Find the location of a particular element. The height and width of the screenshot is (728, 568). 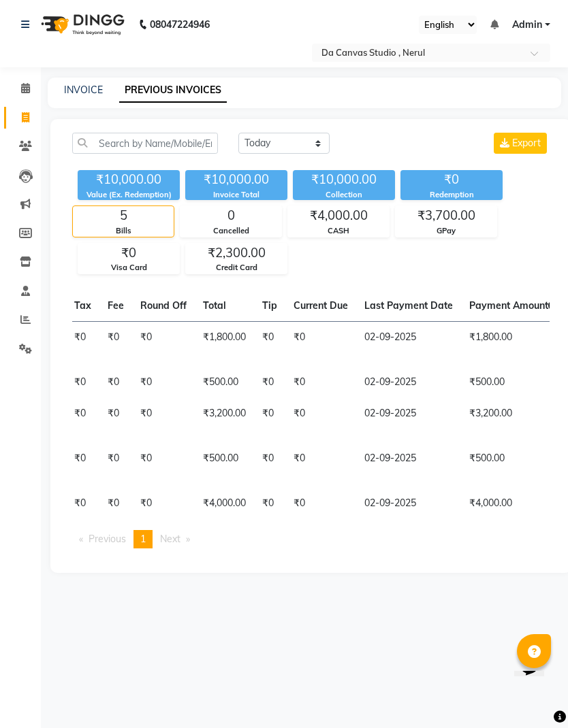

span: Tip is located at coordinates (270, 305).